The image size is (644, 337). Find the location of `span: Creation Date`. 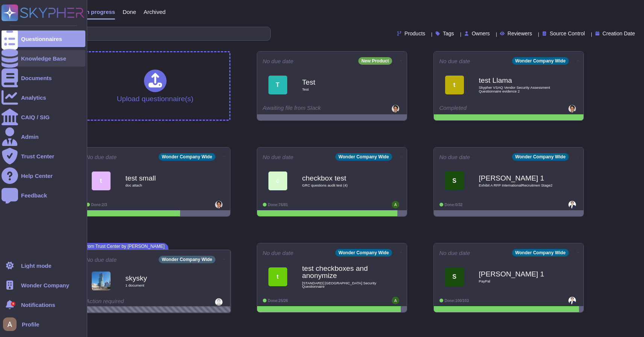

span: Creation Date is located at coordinates (619, 34).